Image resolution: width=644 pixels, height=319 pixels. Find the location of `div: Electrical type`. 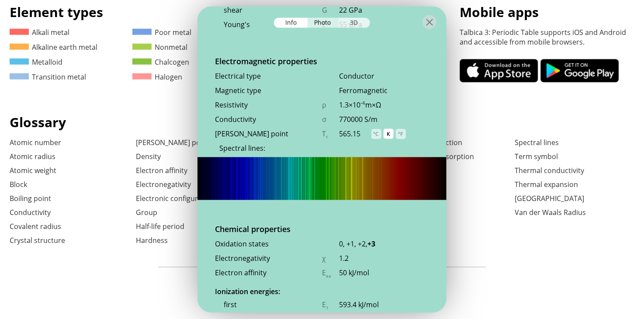

div: Electrical type is located at coordinates (268, 75).